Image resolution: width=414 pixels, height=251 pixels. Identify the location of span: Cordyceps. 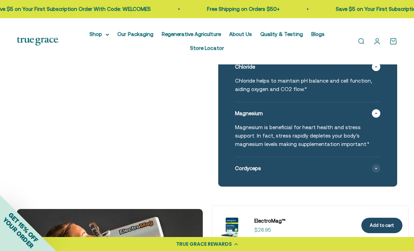
(248, 169).